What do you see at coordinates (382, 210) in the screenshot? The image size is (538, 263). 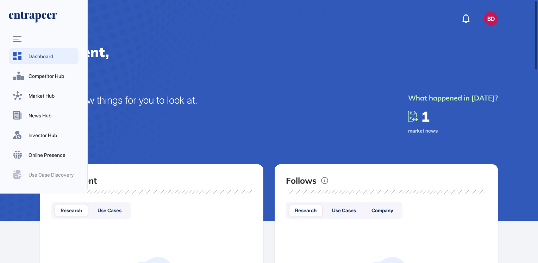 I see `div: Company` at bounding box center [382, 210].